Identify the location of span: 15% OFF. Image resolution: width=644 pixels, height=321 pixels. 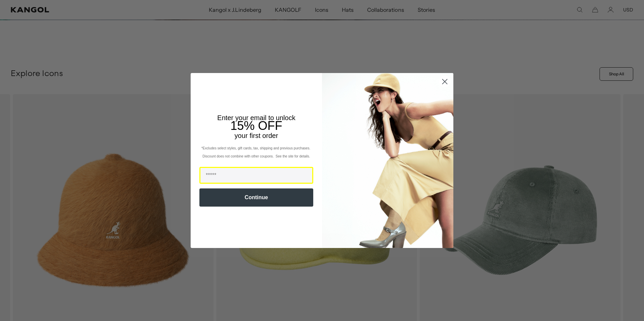
(256, 125).